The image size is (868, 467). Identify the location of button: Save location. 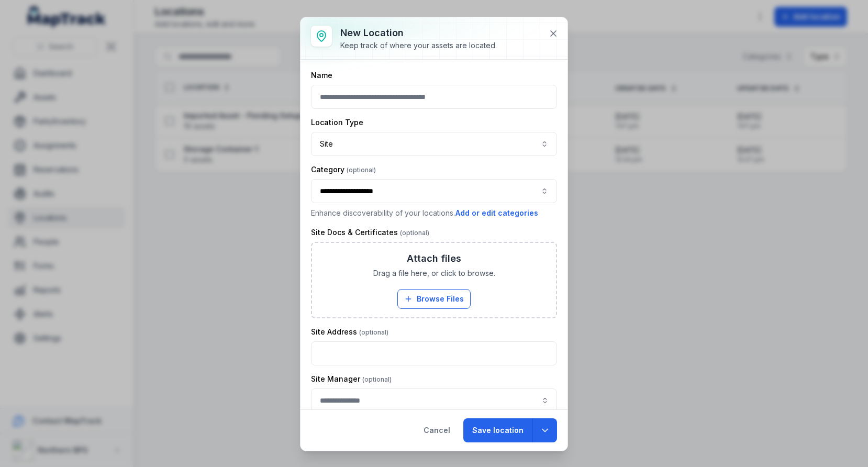
(498, 431).